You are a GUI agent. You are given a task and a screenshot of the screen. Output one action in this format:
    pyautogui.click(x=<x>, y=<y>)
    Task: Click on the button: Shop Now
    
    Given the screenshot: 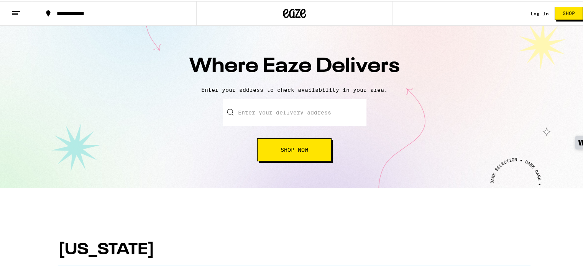 What is the action you would take?
    pyautogui.click(x=295, y=148)
    